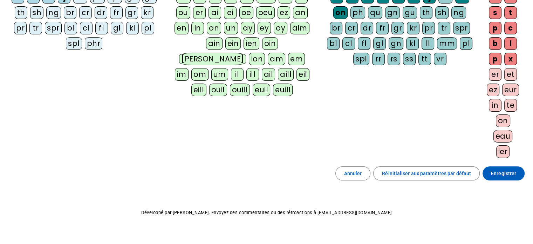 The image size is (533, 244). What do you see at coordinates (503, 151) in the screenshot?
I see `div: ier` at bounding box center [503, 151].